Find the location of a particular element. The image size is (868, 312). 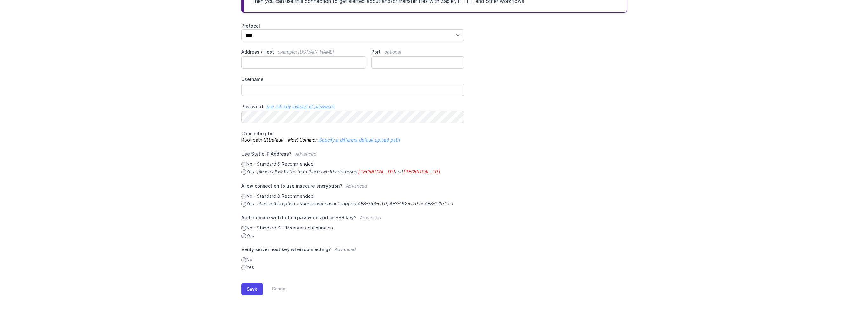

label: Protocol is located at coordinates (352, 26).